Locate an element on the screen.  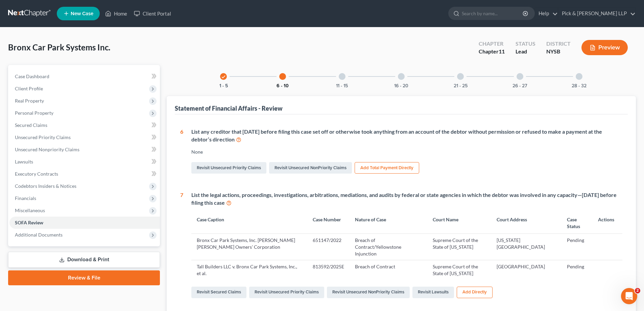
div: None is located at coordinates (406, 152).